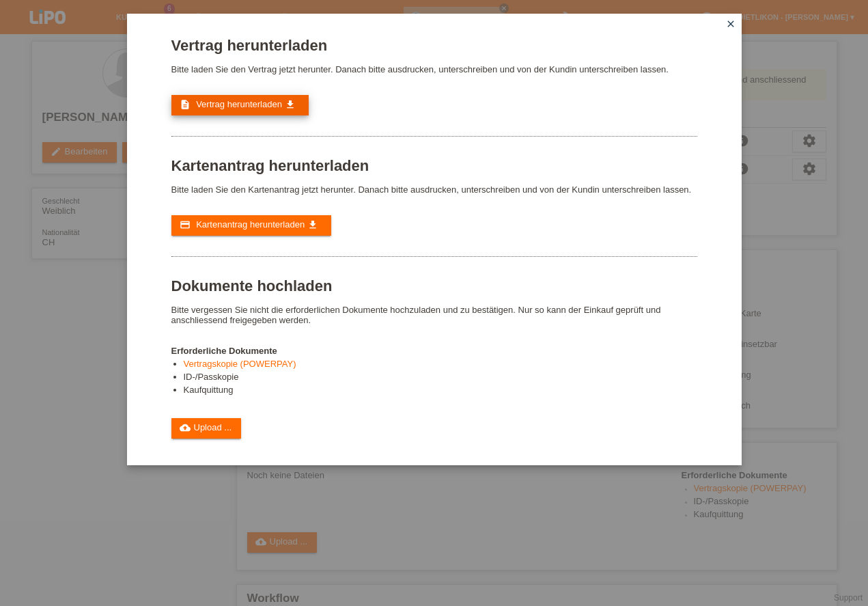 The image size is (868, 606). I want to click on a: close, so click(731, 24).